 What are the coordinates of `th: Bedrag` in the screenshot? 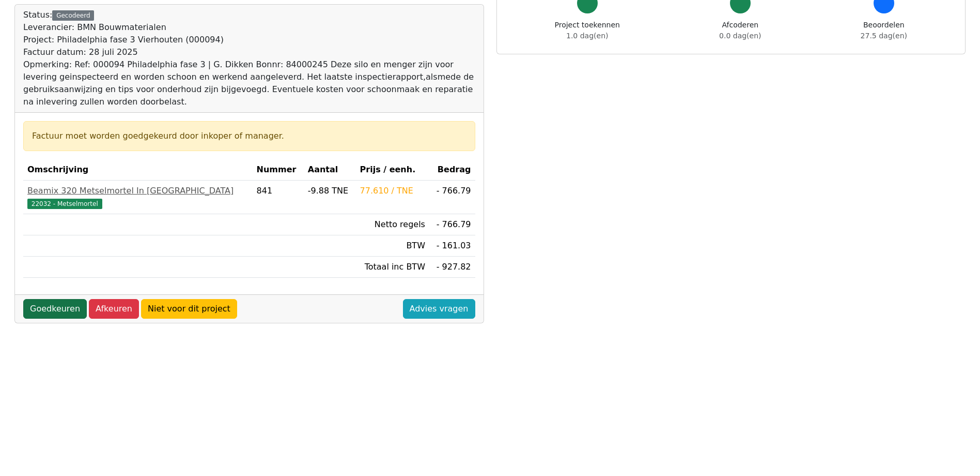 It's located at (452, 170).